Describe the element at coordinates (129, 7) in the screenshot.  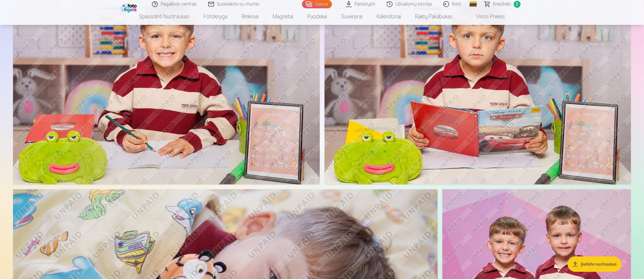
I see `img: /fa2` at that location.